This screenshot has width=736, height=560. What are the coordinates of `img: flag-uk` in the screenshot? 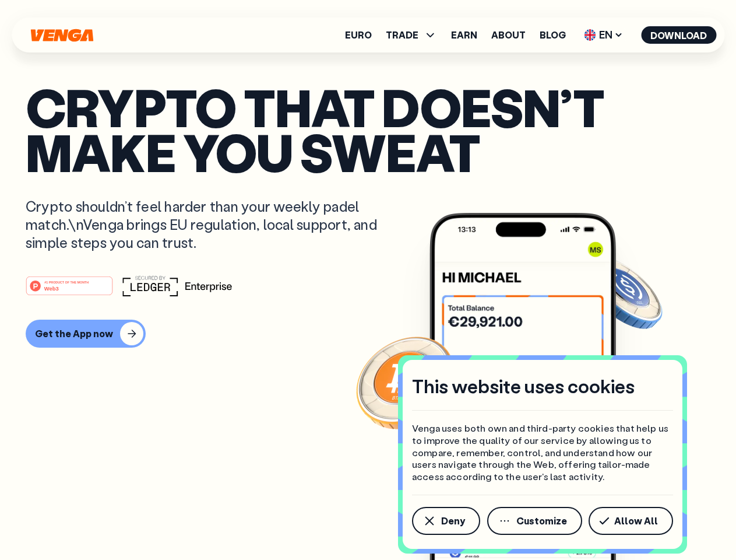 It's located at (590, 35).